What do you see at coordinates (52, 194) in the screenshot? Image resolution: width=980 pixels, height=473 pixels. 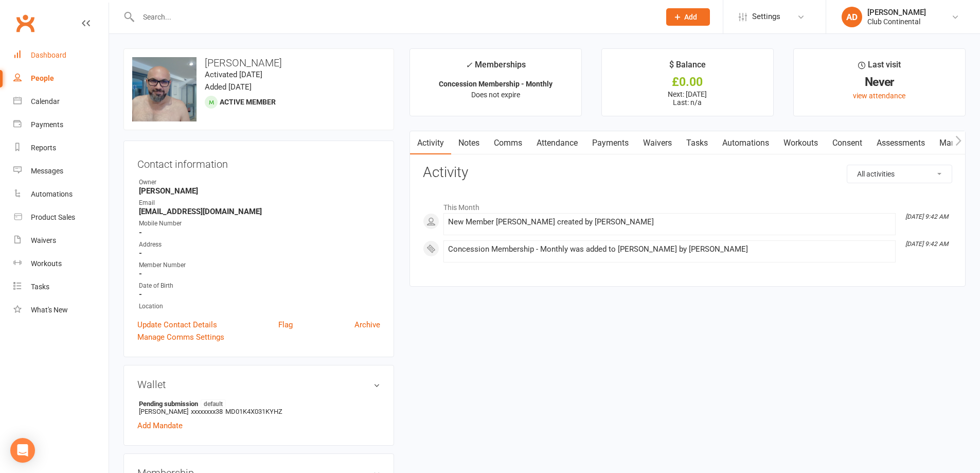 I see `div: Automations` at bounding box center [52, 194].